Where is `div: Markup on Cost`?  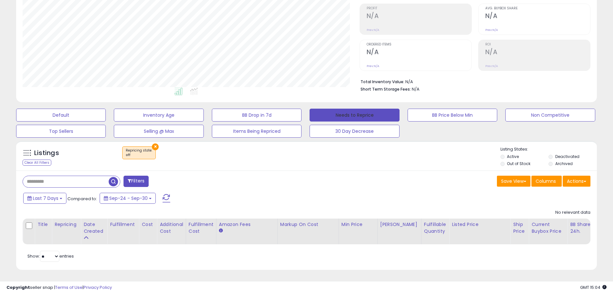 div: Markup on Cost is located at coordinates (308, 224).